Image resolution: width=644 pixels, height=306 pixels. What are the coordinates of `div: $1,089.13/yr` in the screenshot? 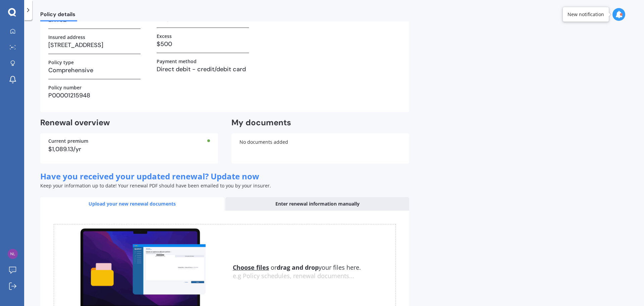 It's located at (129, 149).